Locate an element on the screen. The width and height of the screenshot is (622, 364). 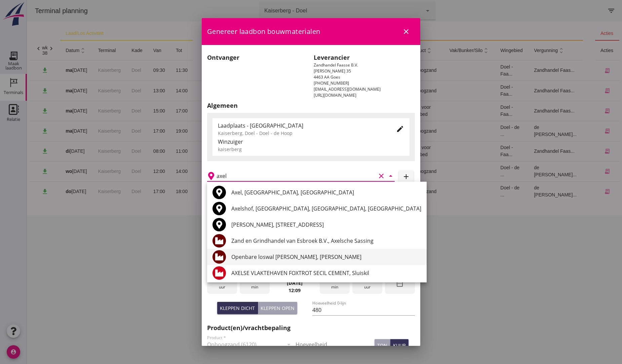
th: kade is located at coordinates (110, 50).